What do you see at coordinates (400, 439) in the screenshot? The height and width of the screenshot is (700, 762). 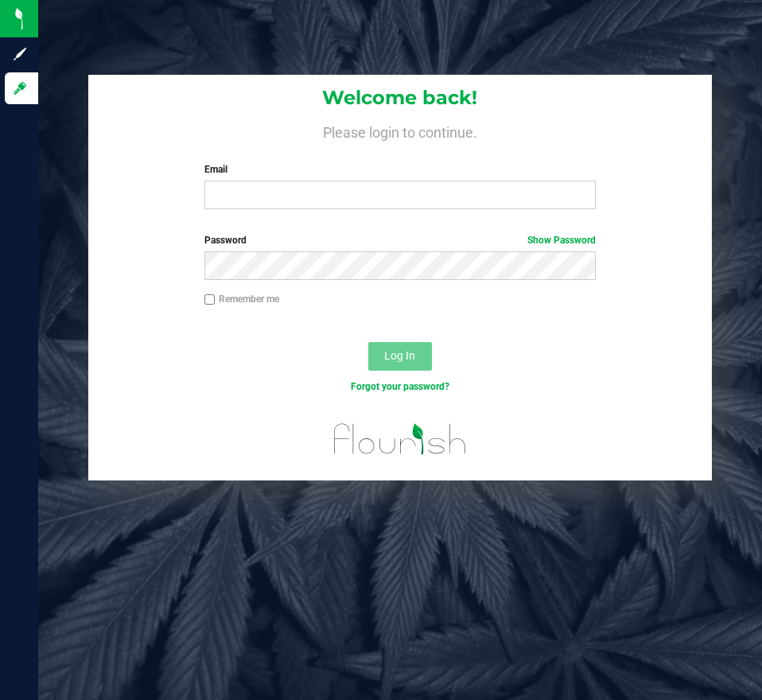 I see `img: flourish_logo.svg` at bounding box center [400, 439].